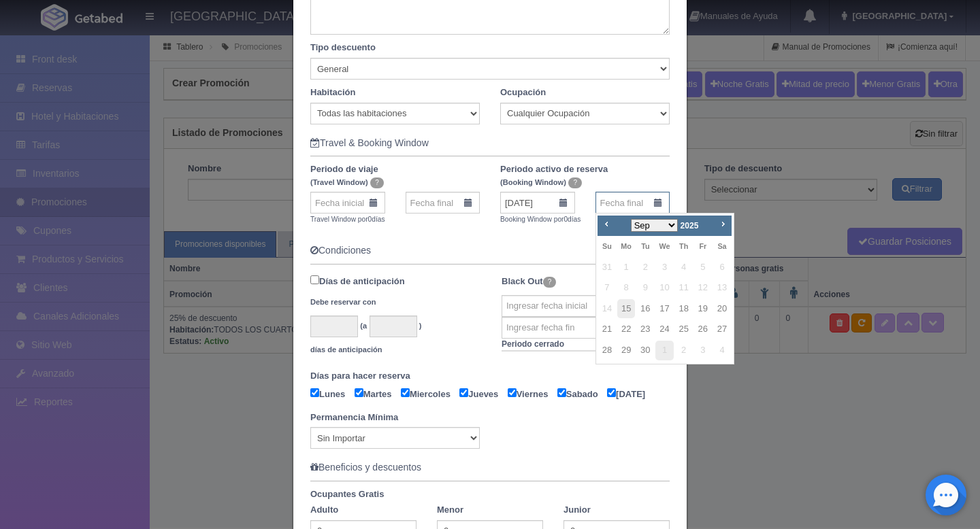 The height and width of the screenshot is (529, 980). Describe the element at coordinates (684, 308) in the screenshot. I see `a: 18` at that location.